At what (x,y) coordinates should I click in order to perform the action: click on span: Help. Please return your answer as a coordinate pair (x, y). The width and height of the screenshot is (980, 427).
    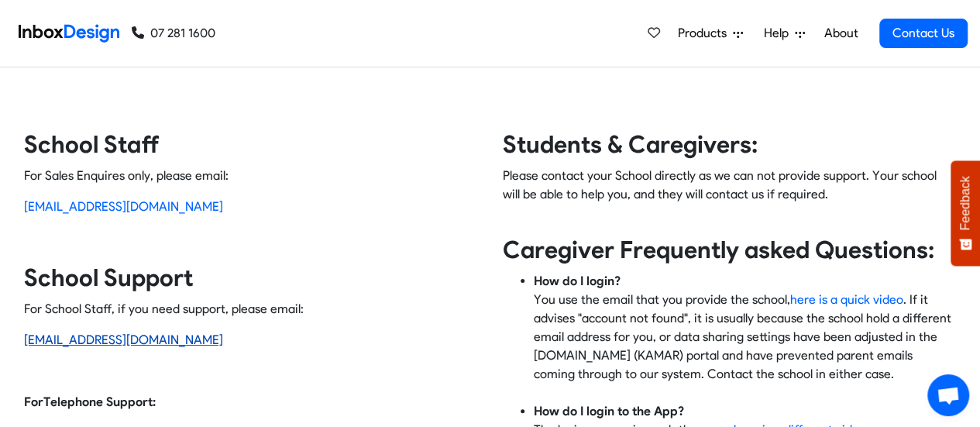
    Looking at the image, I should click on (779, 33).